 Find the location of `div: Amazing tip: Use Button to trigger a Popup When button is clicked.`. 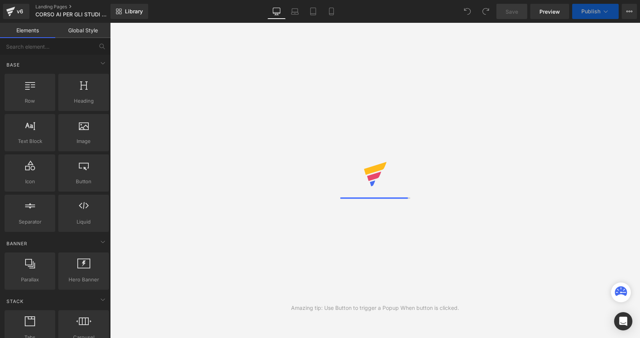

div: Amazing tip: Use Button to trigger a Popup When button is clicked. is located at coordinates (375, 308).